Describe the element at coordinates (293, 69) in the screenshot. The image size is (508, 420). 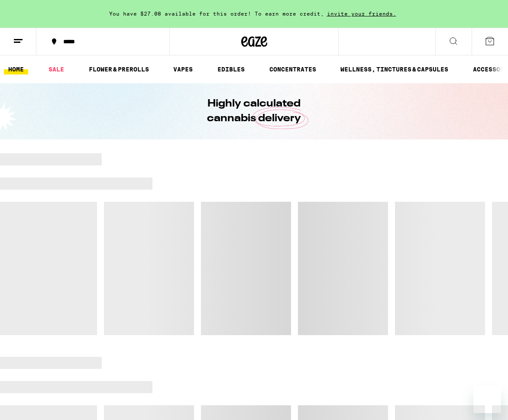
I see `a: CONCENTRATES` at that location.